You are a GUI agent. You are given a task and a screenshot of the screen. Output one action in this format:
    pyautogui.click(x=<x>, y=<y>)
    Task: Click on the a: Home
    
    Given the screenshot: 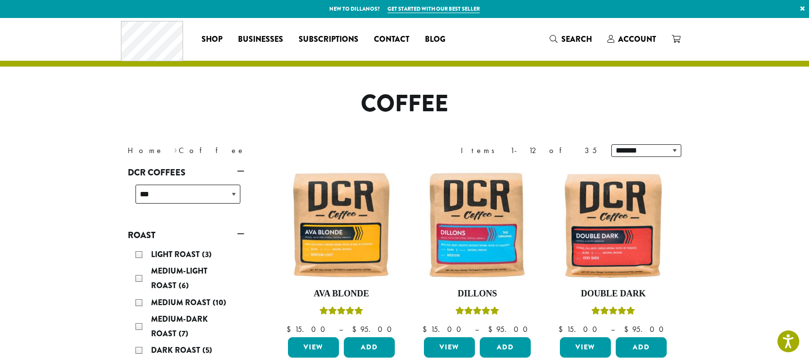 What is the action you would take?
    pyautogui.click(x=146, y=150)
    